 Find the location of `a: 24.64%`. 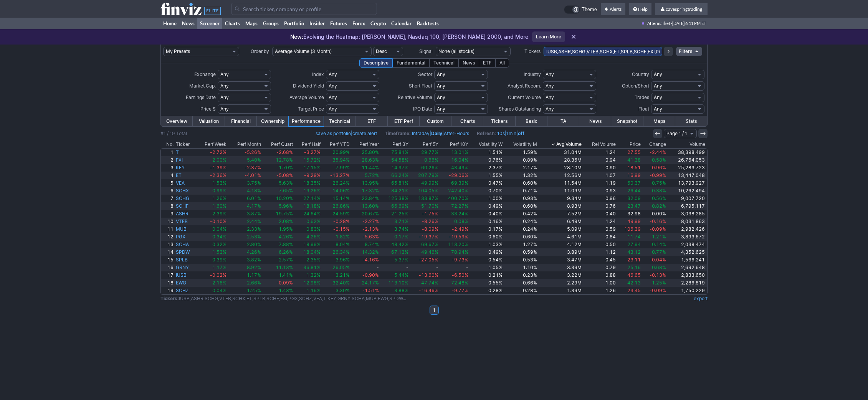

a: 24.64% is located at coordinates (308, 214).